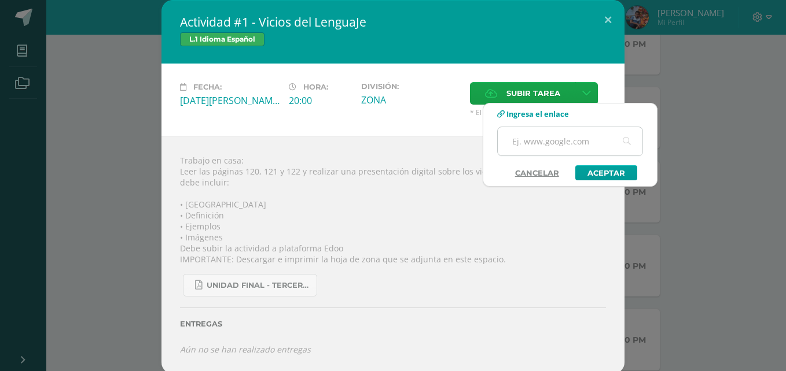 This screenshot has width=786, height=371. I want to click on i: Aún no se han realizado entregas, so click(245, 349).